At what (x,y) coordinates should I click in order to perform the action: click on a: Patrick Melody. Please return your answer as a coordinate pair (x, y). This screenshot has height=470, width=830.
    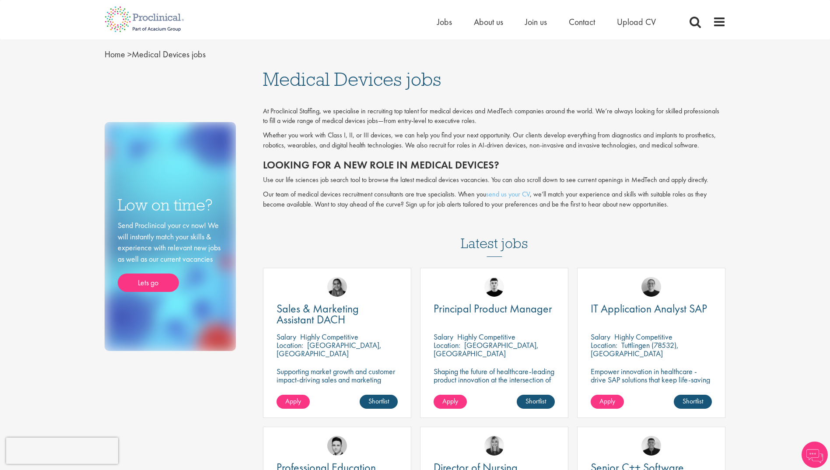
    Looking at the image, I should click on (494, 286).